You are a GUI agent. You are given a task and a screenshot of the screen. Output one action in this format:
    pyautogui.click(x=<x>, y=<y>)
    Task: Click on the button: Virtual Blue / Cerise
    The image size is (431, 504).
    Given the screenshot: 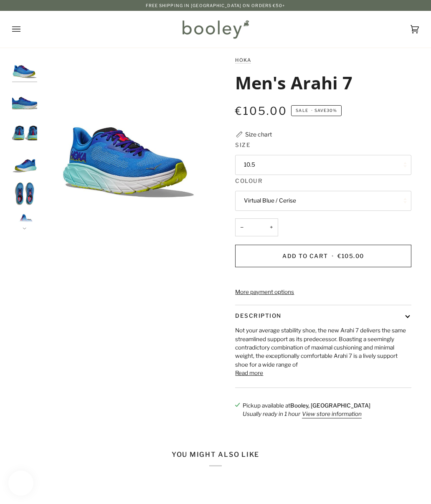 What is the action you would take?
    pyautogui.click(x=323, y=201)
    